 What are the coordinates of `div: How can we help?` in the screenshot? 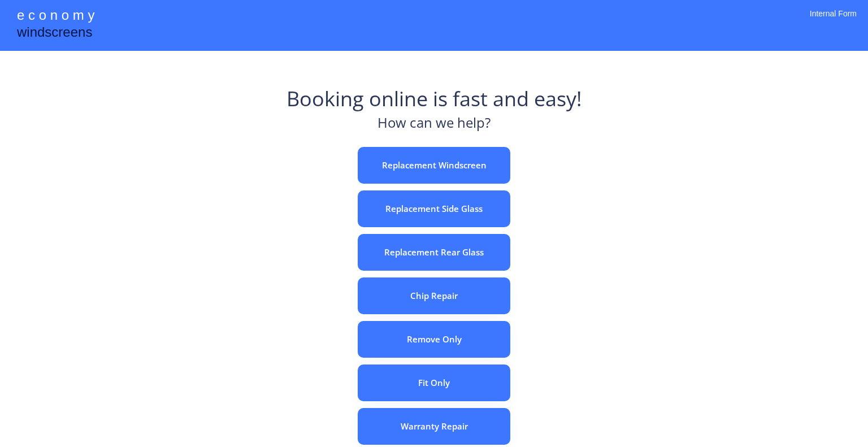 It's located at (434, 126).